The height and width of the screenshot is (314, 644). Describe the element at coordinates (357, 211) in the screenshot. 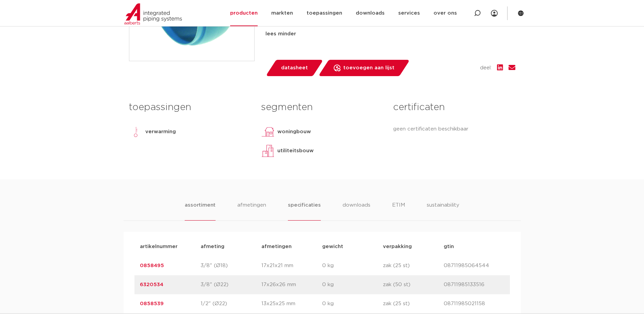

I see `li: downloads` at that location.